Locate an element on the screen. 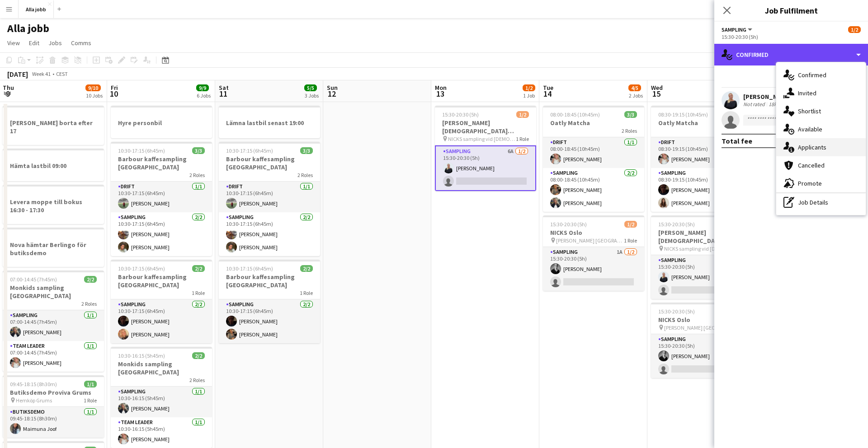 The width and height of the screenshot is (868, 448). app-job-card: Levera moppe till bokus 16:30 - 17:30 is located at coordinates (54, 204).